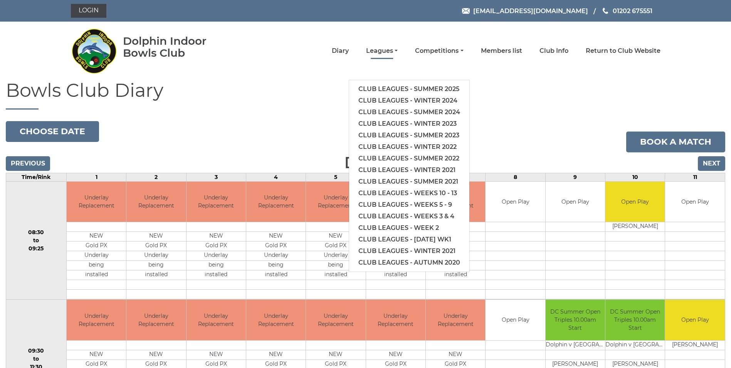 The width and height of the screenshot is (731, 368). What do you see at coordinates (409, 176) in the screenshot?
I see `ul: Leagues` at bounding box center [409, 176].